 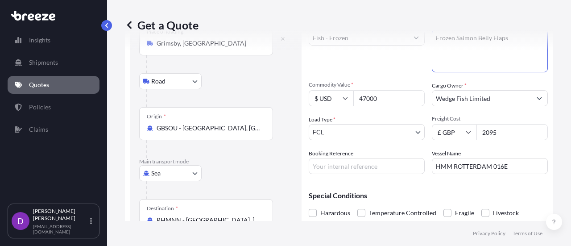 I want to click on label: Booking Reference, so click(x=331, y=153).